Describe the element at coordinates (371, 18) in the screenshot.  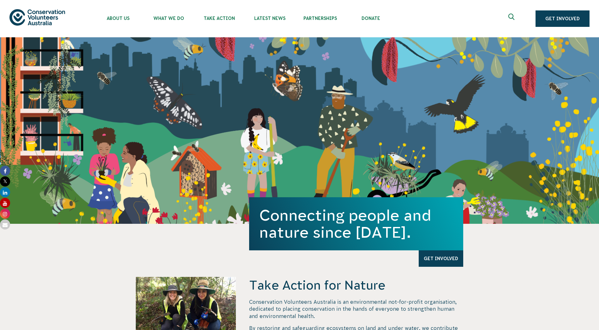
I see `span: Donate` at that location.